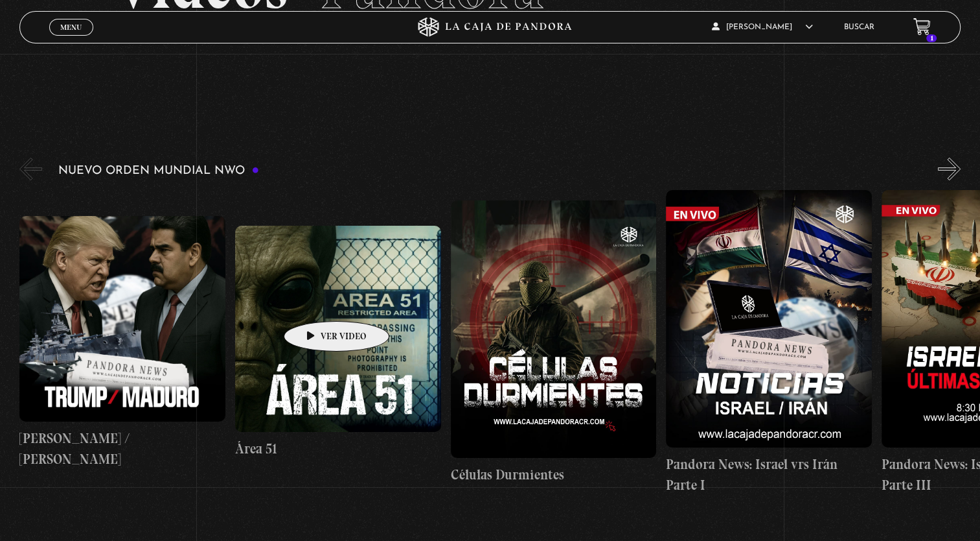 This screenshot has width=980, height=541. Describe the element at coordinates (338, 449) in the screenshot. I see `h4: Área 51` at that location.